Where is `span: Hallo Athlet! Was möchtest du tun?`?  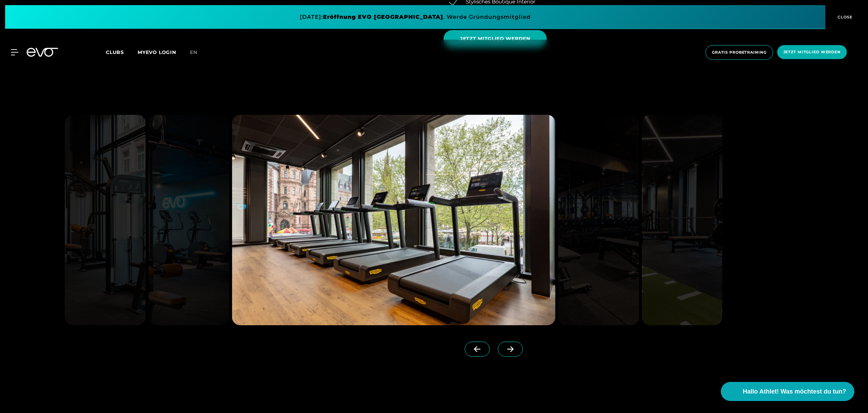
span: Hallo Athlet! Was möchtest du tun? is located at coordinates (794, 391).